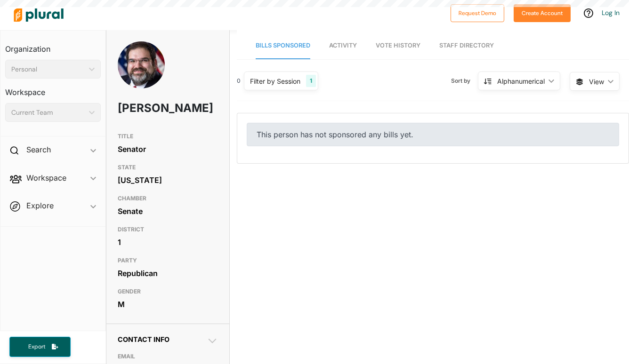 The height and width of the screenshot is (364, 629). What do you see at coordinates (37, 346) in the screenshot?
I see `span: Export` at bounding box center [37, 346].